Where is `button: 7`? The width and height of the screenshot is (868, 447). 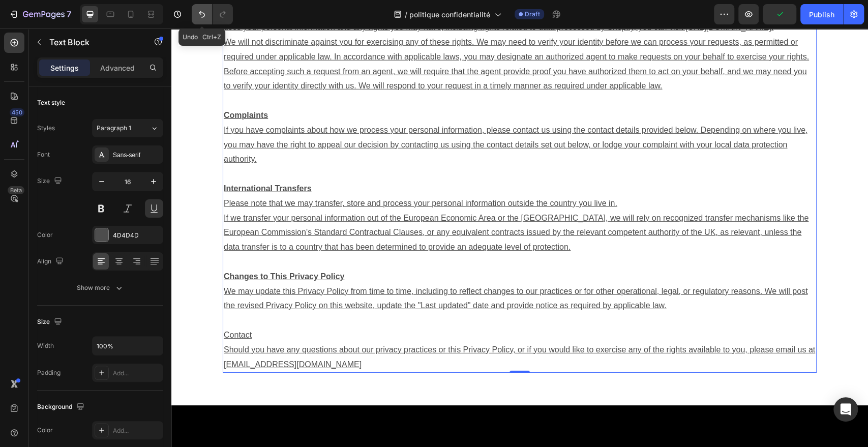
button: 7 is located at coordinates (40, 14).